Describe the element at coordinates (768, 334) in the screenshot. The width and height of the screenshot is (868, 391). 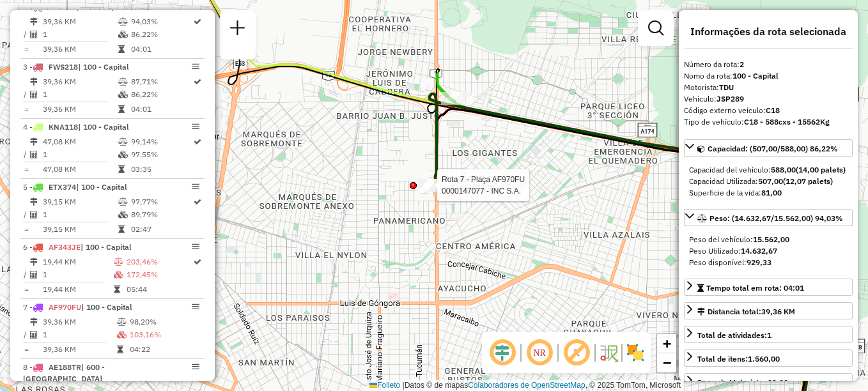
I see `a: Total de atividades:1` at that location.